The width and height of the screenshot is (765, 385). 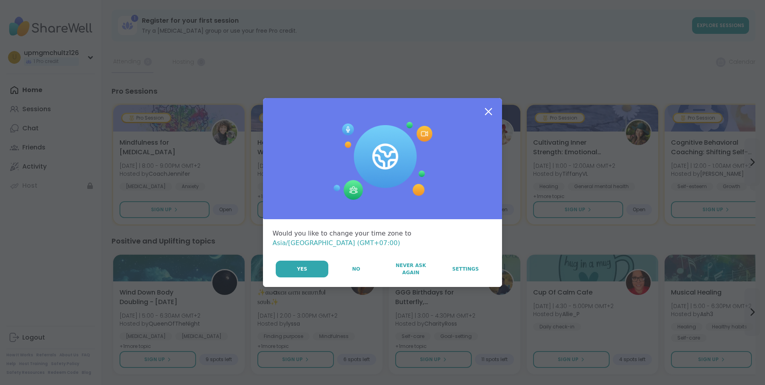 What do you see at coordinates (466, 269) in the screenshot?
I see `span: Settings` at bounding box center [466, 269].